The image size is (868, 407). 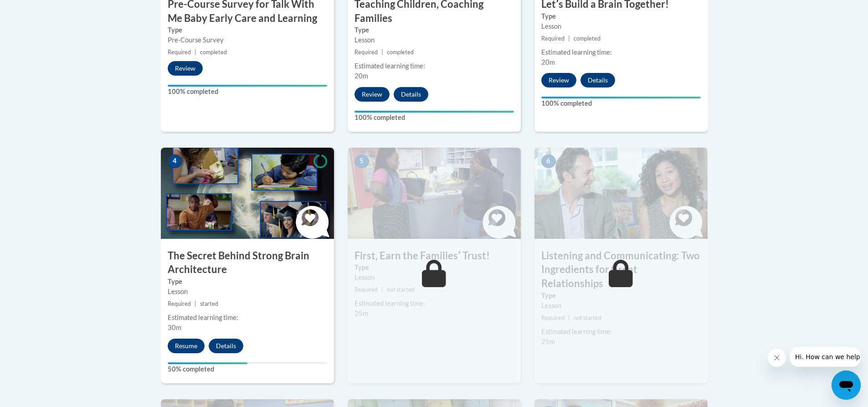 What do you see at coordinates (621, 270) in the screenshot?
I see `h3: Listening and Communicating: Two Ingredients for Great Relationships` at bounding box center [621, 270].